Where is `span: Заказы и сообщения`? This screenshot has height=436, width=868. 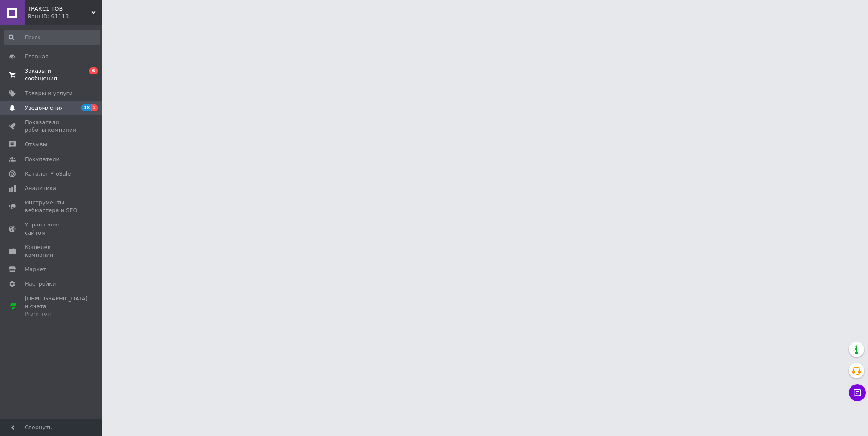 span: Заказы и сообщения is located at coordinates (51, 75).